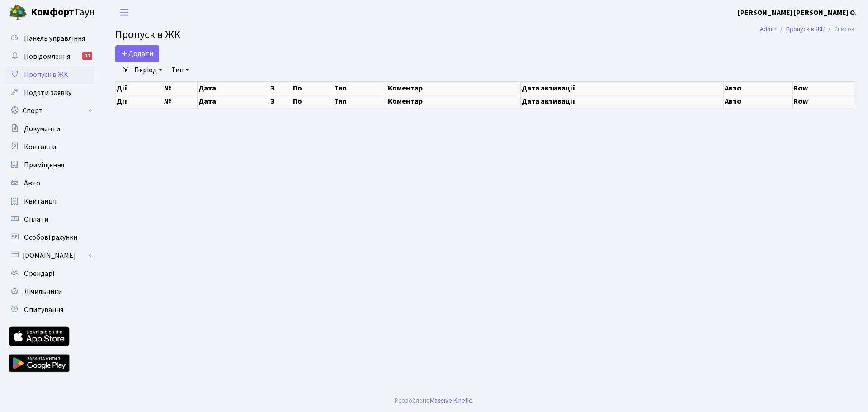 This screenshot has height=412, width=868. Describe the element at coordinates (63, 12) in the screenshot. I see `span: Таун` at that location.